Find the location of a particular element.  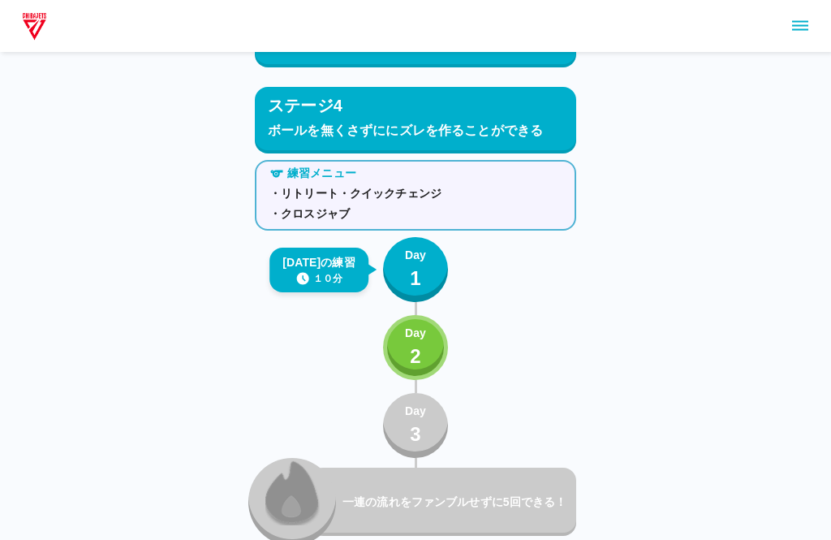

button: sidemenu is located at coordinates (800, 26).